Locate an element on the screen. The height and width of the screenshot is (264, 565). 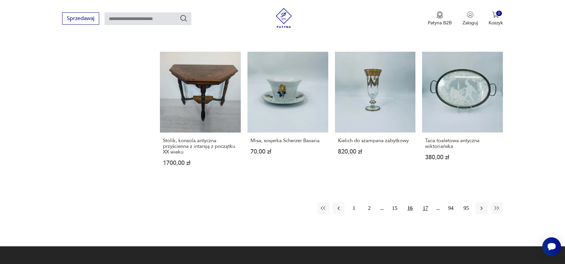
button: 94 is located at coordinates (450, 208).